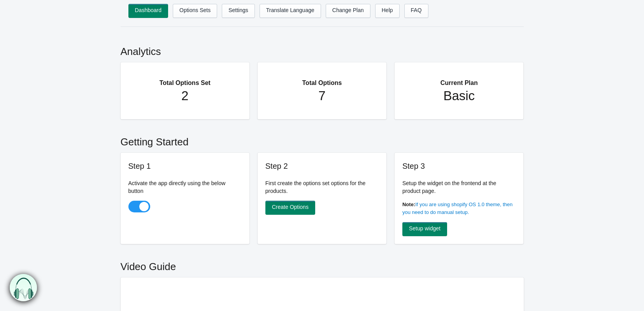  Describe the element at coordinates (416, 11) in the screenshot. I see `a: FAQ` at that location.